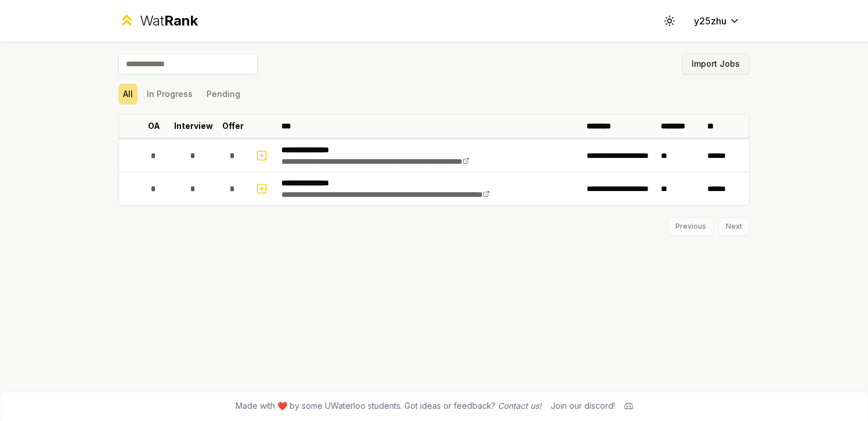  What do you see at coordinates (388, 406) in the screenshot?
I see `span: Made with ❤️ by some UWaterloo students. Got ideas or feedback?` at bounding box center [388, 406].